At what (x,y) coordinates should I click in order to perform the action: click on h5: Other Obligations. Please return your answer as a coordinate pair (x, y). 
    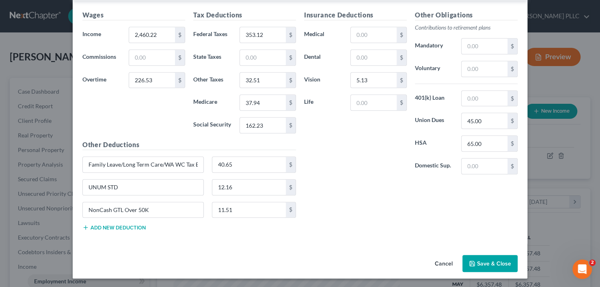
    Looking at the image, I should click on (466, 15).